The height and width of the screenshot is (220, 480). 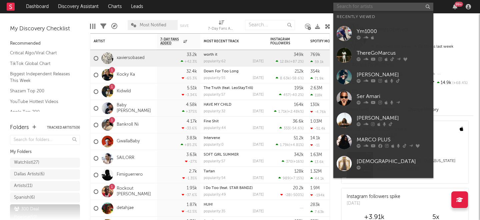 What do you see at coordinates (215, 178) in the screenshot?
I see `div: popularity: 54` at bounding box center [215, 178].